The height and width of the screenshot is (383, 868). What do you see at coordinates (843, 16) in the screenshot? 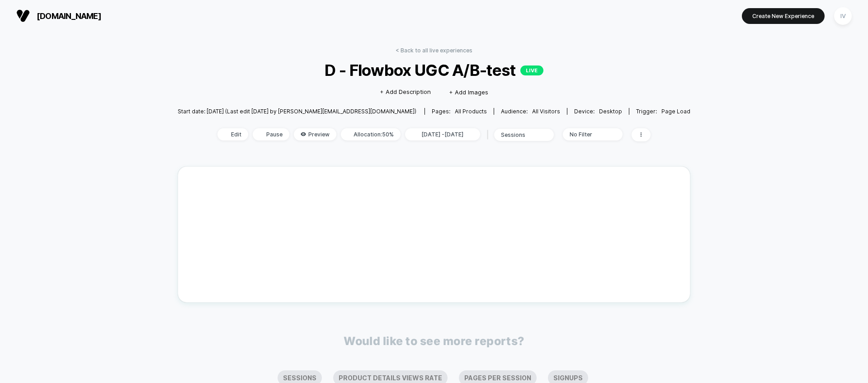
I see `div: IV` at bounding box center [843, 16].